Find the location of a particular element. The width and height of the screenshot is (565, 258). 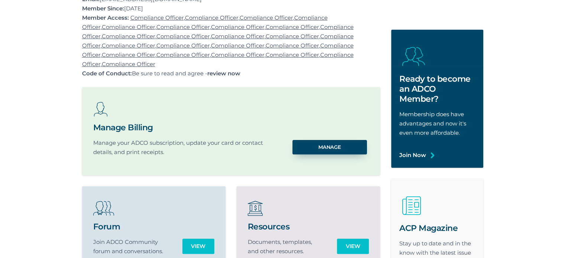

strong: Member Access: is located at coordinates (106, 17).